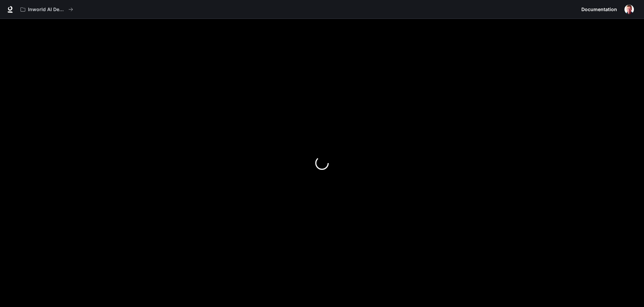 The image size is (644, 307). What do you see at coordinates (599, 10) in the screenshot?
I see `span: Documentation` at bounding box center [599, 10].